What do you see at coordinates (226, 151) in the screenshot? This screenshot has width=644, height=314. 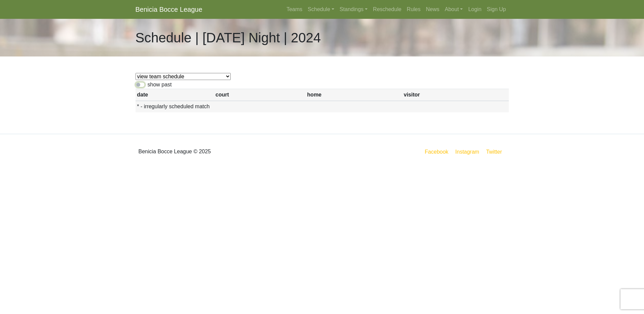 I see `div: Benicia Bocce League © 2025` at bounding box center [226, 151].